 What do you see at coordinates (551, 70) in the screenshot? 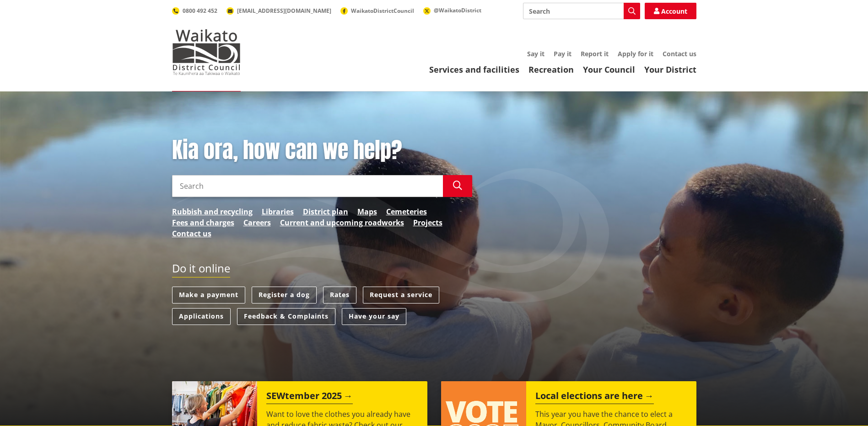
I see `a: Recreation` at bounding box center [551, 70].